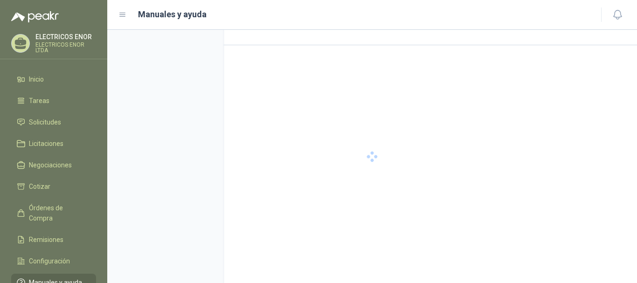 The image size is (637, 283). What do you see at coordinates (46, 240) in the screenshot?
I see `span: Remisiones` at bounding box center [46, 240].